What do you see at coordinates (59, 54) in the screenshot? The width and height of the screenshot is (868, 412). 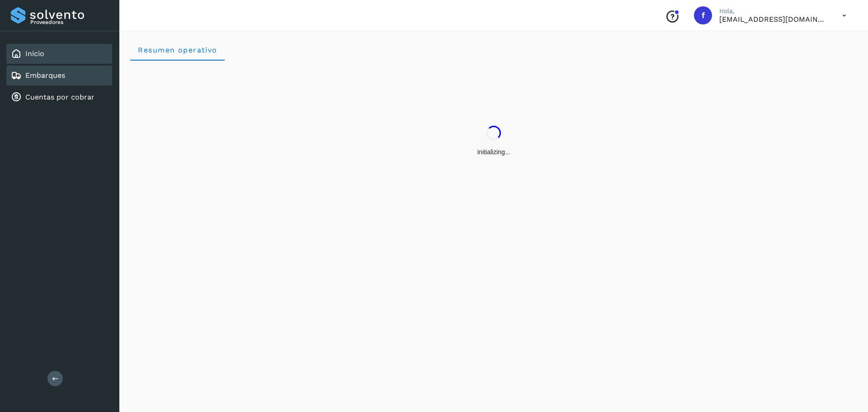 I see `div: Inicio` at bounding box center [59, 54].